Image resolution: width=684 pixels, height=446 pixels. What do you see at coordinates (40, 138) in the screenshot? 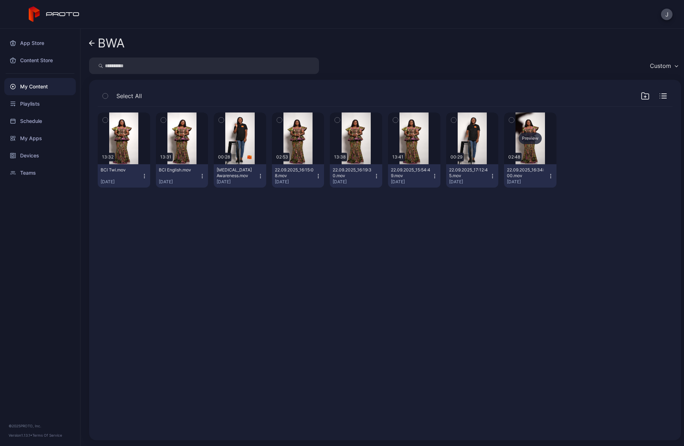
I see `div: My Apps` at bounding box center [40, 138].